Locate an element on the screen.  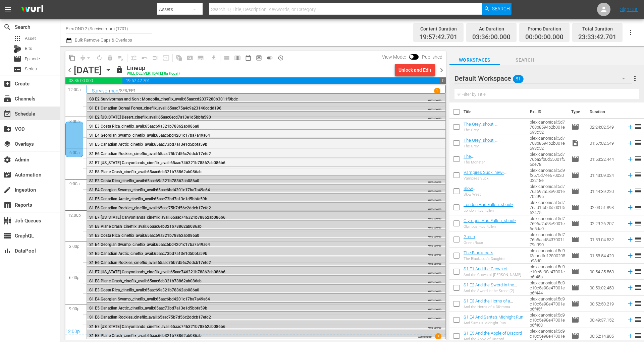
span: content_copy is located at coordinates (72, 58).